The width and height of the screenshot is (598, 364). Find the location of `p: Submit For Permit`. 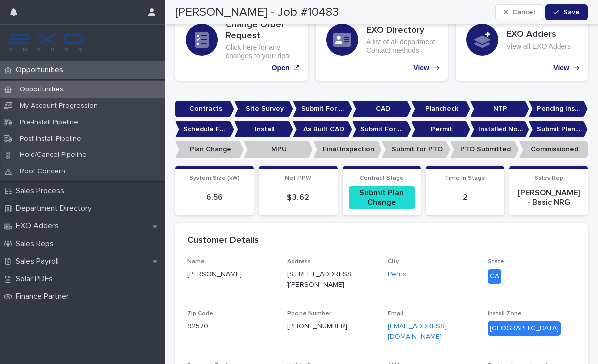

p: Submit For Permit is located at coordinates (382, 129).